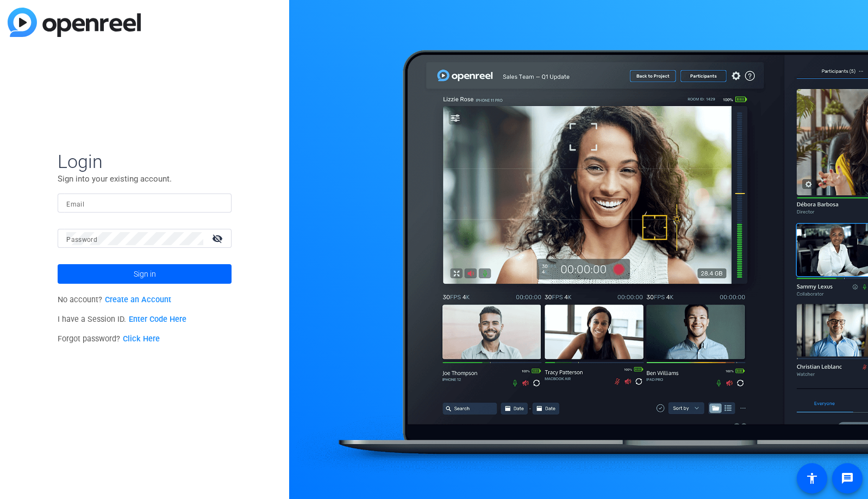 This screenshot has width=868, height=499. Describe the element at coordinates (75, 204) in the screenshot. I see `mat-label: Email` at that location.